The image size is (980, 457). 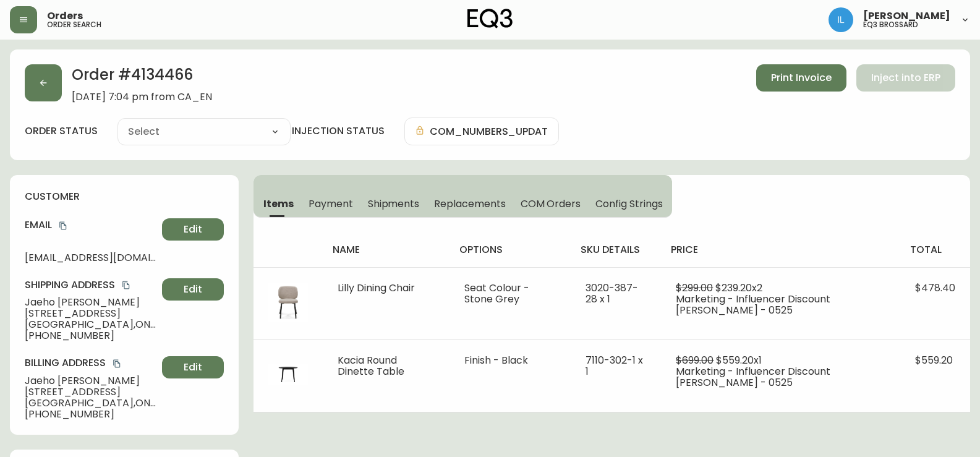 What do you see at coordinates (65, 16) in the screenshot?
I see `span: Orders` at bounding box center [65, 16].